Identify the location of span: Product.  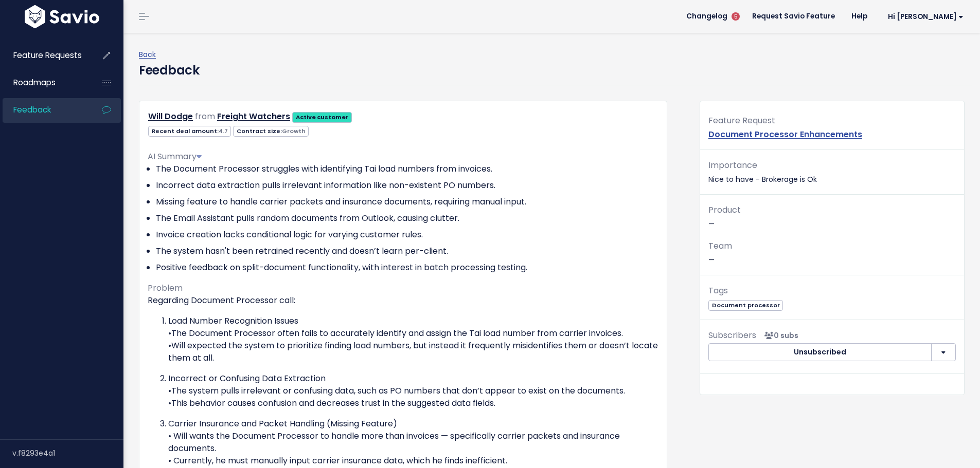
(724, 210).